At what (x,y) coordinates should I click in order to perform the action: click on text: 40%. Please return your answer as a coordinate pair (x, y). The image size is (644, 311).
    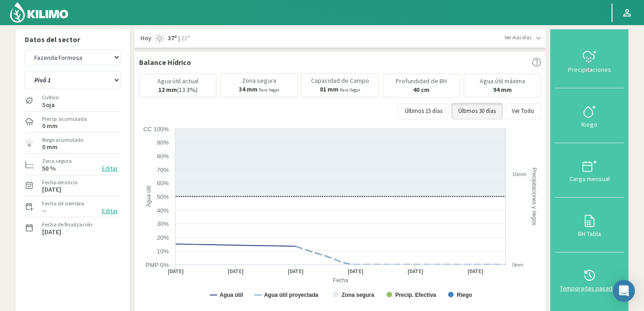
    Looking at the image, I should click on (163, 210).